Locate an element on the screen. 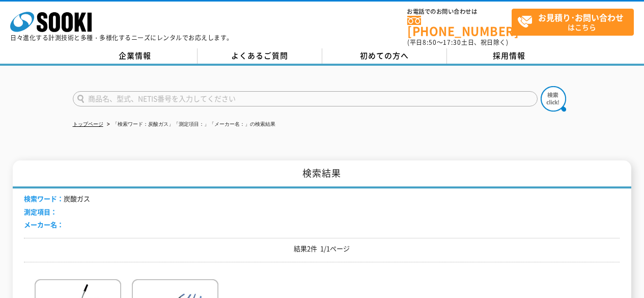 The image size is (644, 298). a: お見積り･お問い合わせはこちら is located at coordinates (573, 22).